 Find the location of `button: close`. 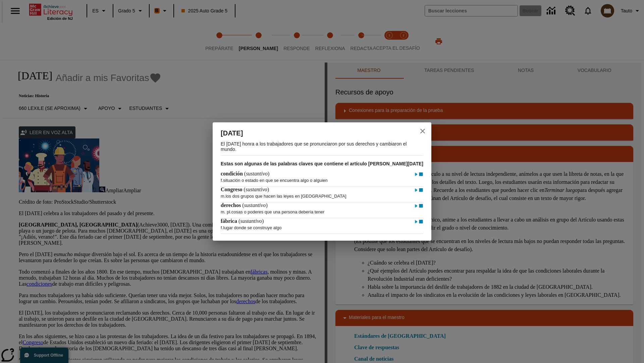

button: close is located at coordinates (423, 131).